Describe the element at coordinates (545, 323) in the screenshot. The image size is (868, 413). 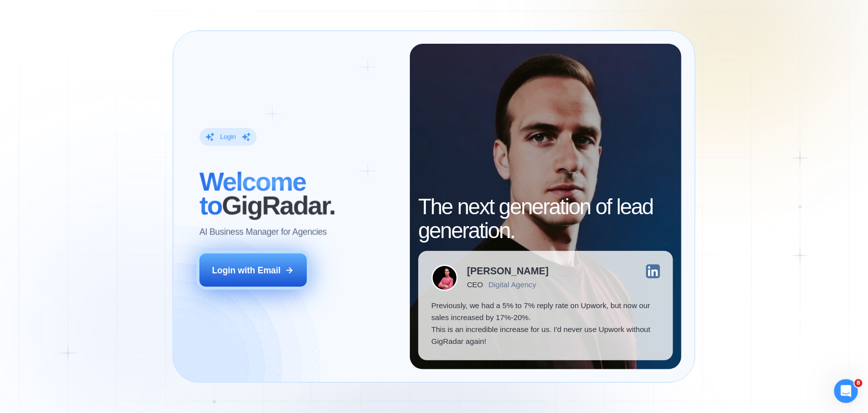
I see `p: Previously, we had a 5% to 7% reply rate on Upwork, but now our sales increased by 17%-20%. This ...` at that location.